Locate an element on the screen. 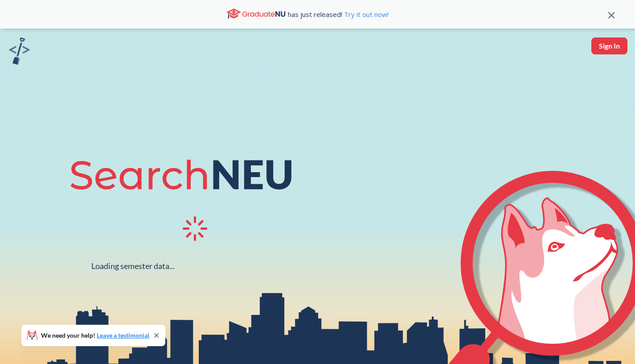  img: sandbox logo is located at coordinates (19, 51).